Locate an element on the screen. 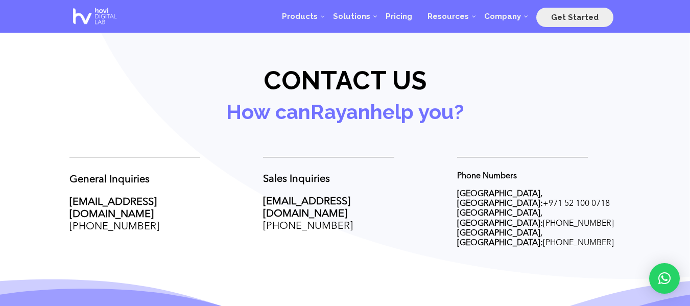 This screenshot has width=690, height=306. a: Pricing is located at coordinates (399, 16).